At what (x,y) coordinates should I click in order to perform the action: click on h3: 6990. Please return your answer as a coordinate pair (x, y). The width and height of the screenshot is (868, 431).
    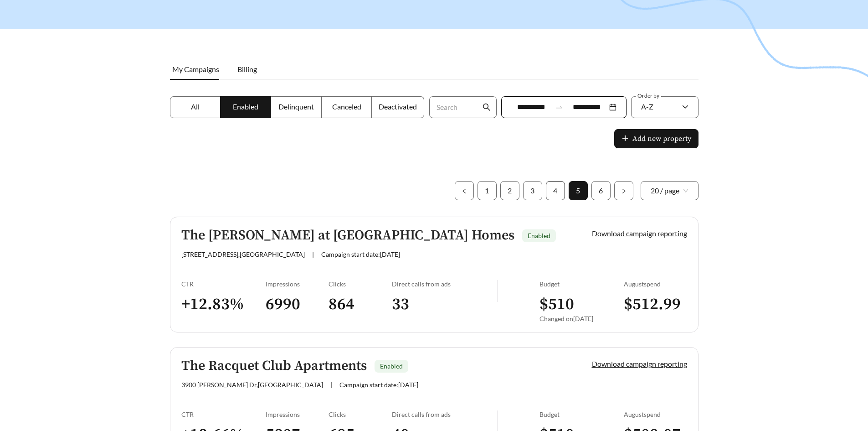
    Looking at the image, I should click on (297, 304).